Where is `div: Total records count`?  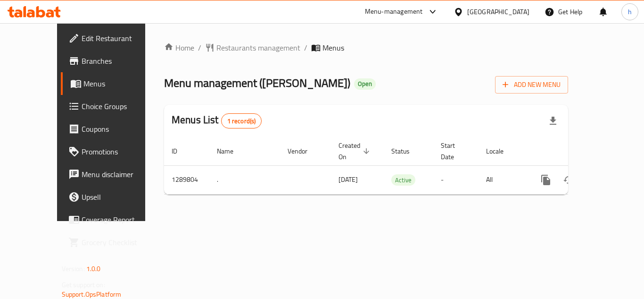 div: Total records count is located at coordinates (242, 121).